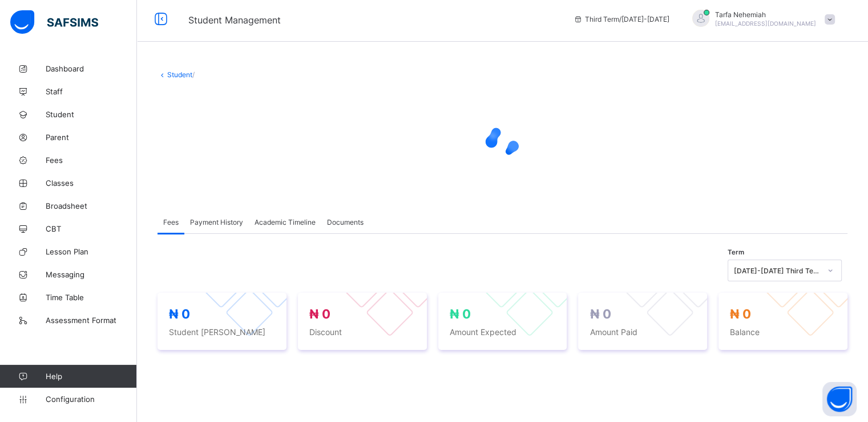 This screenshot has height=422, width=868. I want to click on span: Help, so click(91, 376).